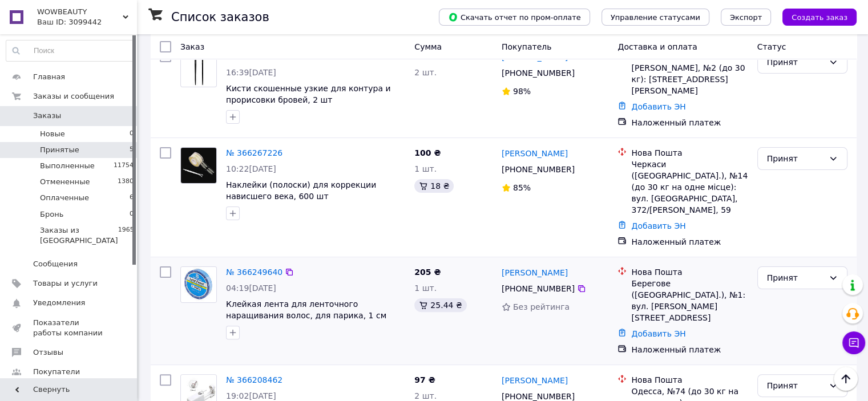  Describe the element at coordinates (814, 17) in the screenshot. I see `a: Создать заказ` at that location.